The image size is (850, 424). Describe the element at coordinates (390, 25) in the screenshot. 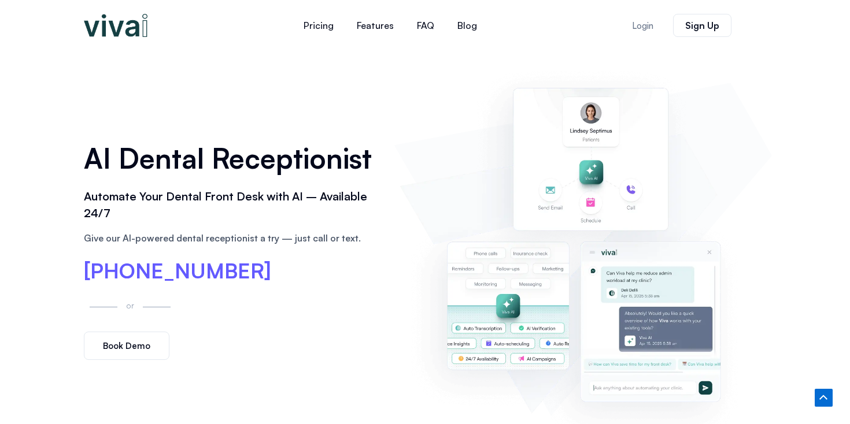

I see `nav: Menu` at that location.